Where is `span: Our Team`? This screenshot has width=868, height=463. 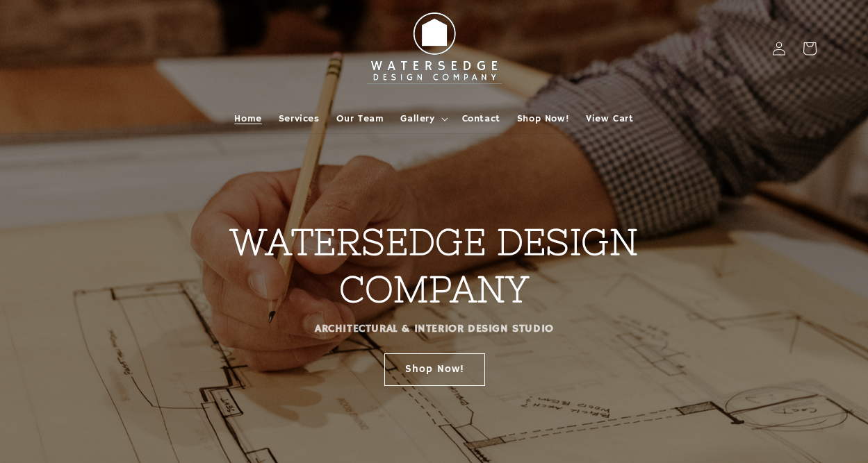 span: Our Team is located at coordinates (360, 119).